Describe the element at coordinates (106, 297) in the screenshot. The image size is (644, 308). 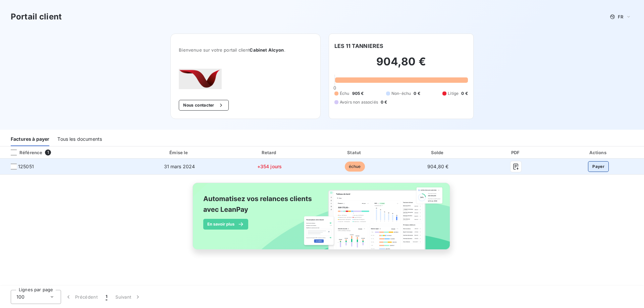
I see `button: 1` at that location.